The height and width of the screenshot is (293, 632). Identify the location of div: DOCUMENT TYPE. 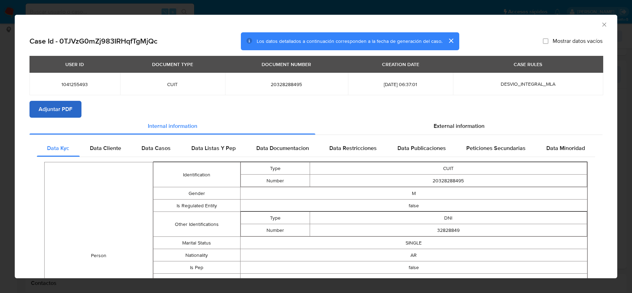
(172, 64).